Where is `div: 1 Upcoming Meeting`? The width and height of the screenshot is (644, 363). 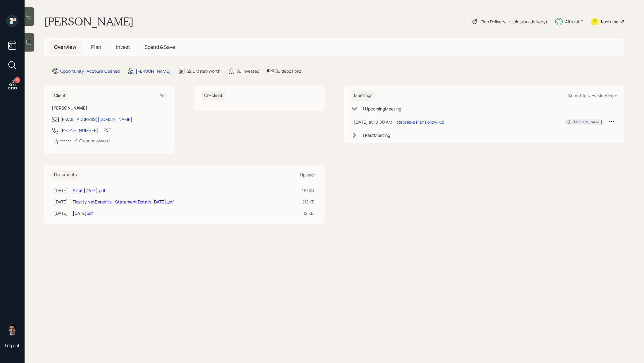 div: 1 Upcoming Meeting is located at coordinates (382, 108).